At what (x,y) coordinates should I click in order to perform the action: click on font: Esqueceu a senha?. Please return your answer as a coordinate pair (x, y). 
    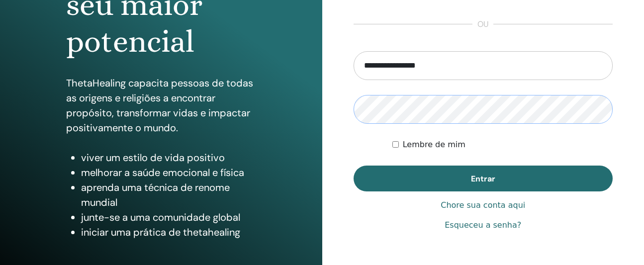
    Looking at the image, I should click on (483, 225).